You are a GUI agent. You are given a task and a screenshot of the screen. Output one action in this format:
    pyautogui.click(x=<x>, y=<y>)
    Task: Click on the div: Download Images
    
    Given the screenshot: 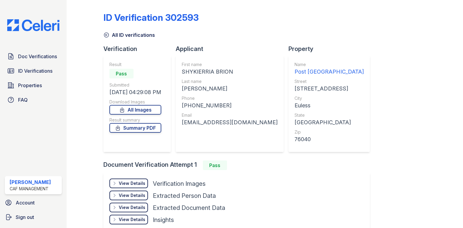 What is the action you would take?
    pyautogui.click(x=135, y=102)
    